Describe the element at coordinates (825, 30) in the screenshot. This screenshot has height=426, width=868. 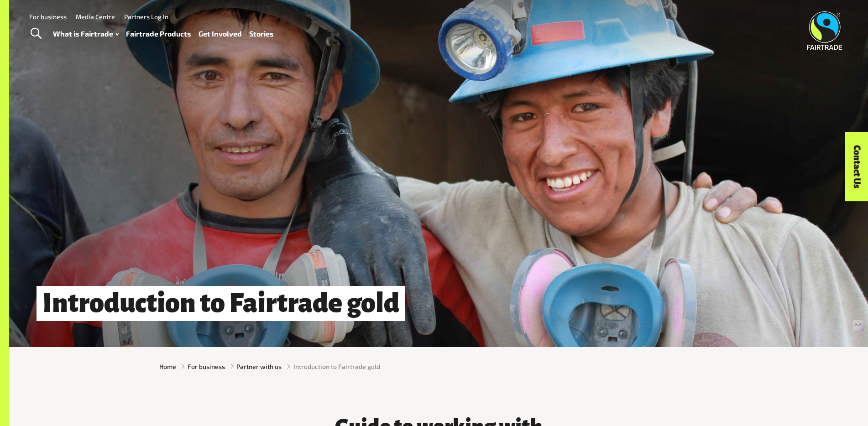
I see `img: Fairtrade Australia New Zealand logo` at that location.